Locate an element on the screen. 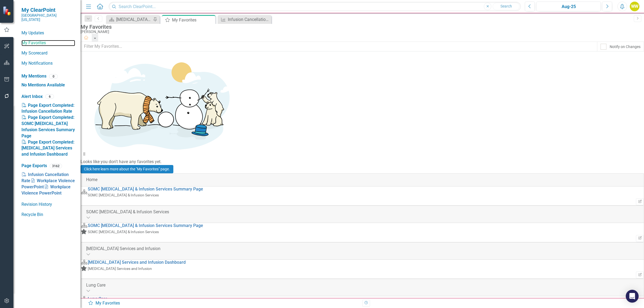 Image resolution: width=644 pixels, height=308 pixels. div: 6 is located at coordinates (49, 96).